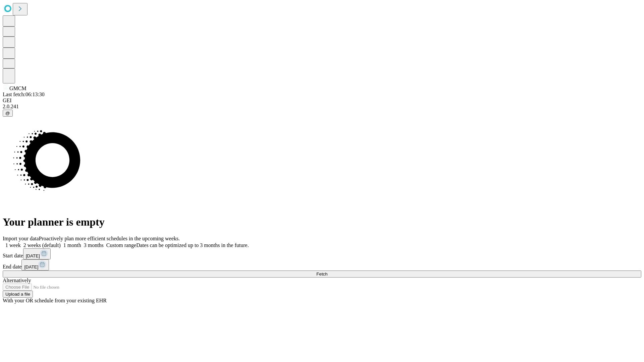  What do you see at coordinates (72, 245) in the screenshot?
I see `span: 1 month` at bounding box center [72, 245].